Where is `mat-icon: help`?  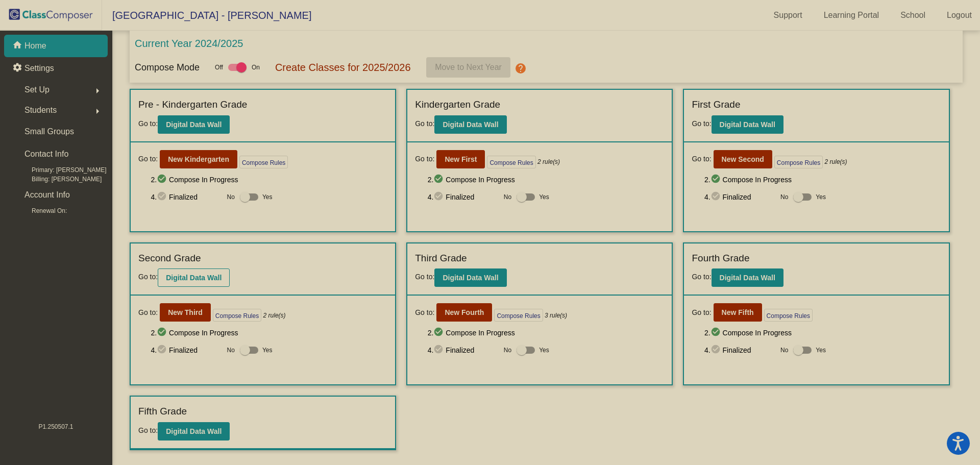
mat-icon: help is located at coordinates (520, 68).